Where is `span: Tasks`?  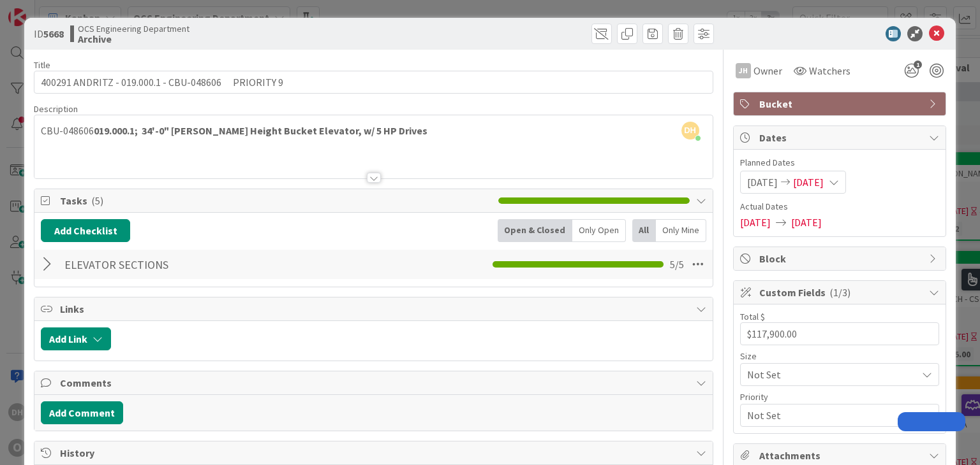 span: Tasks is located at coordinates (275, 201).